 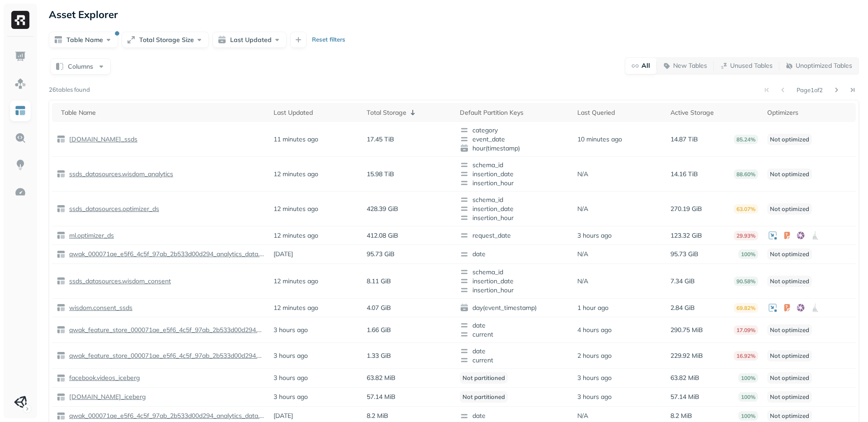 I want to click on span: day(event_timestamp), so click(x=514, y=308).